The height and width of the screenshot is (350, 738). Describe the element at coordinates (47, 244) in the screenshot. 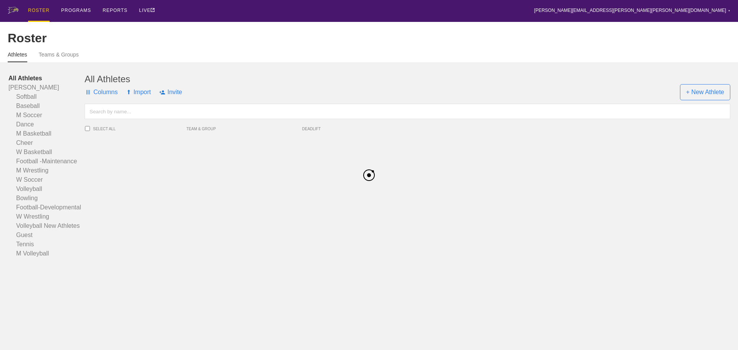

I see `a: Tennis` at that location.